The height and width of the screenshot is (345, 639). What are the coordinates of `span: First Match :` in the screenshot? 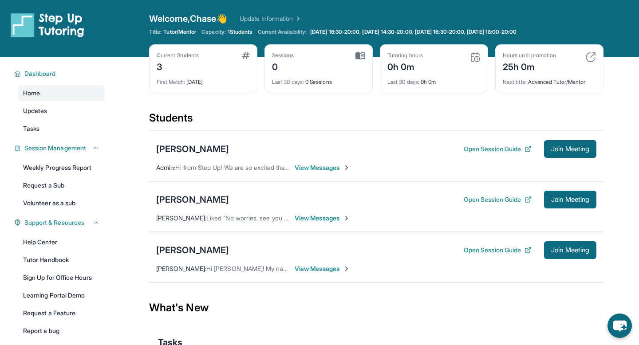 It's located at (171, 82).